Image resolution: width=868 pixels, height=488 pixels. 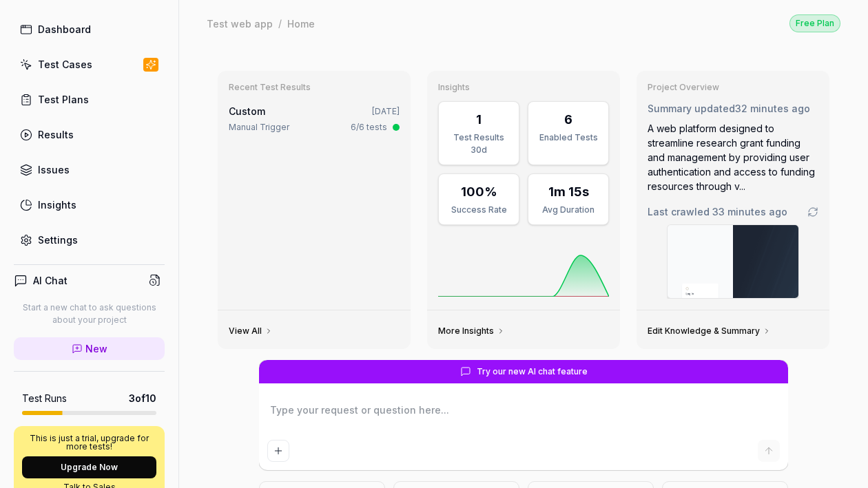 I want to click on div: 6/6 tests, so click(x=369, y=127).